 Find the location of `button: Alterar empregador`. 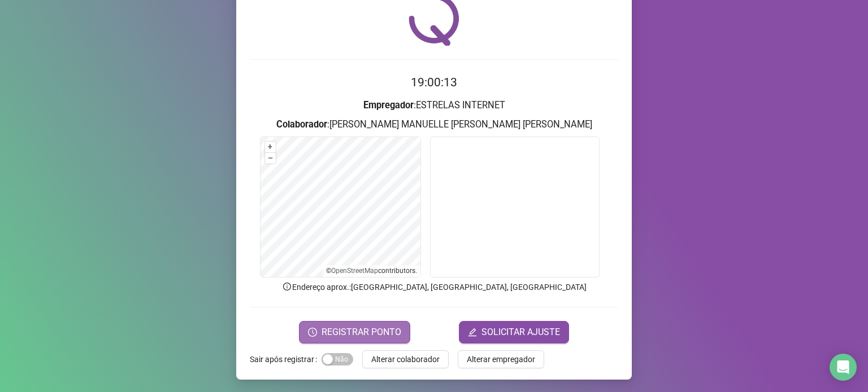

button: Alterar empregador is located at coordinates (501, 359).